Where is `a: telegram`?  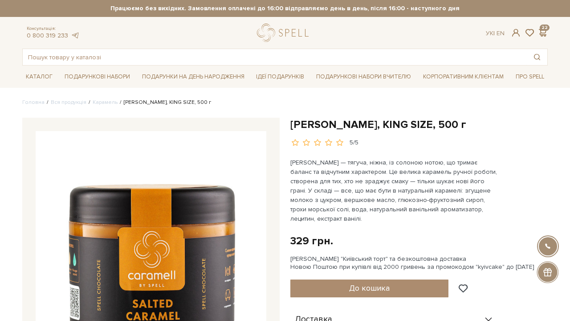
a: telegram is located at coordinates (75, 35).